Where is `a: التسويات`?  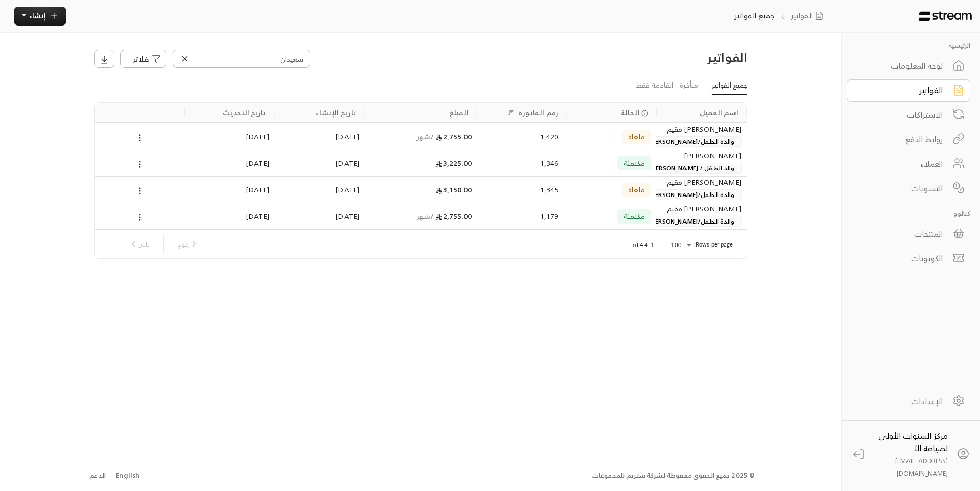
a: التسويات is located at coordinates (909, 189).